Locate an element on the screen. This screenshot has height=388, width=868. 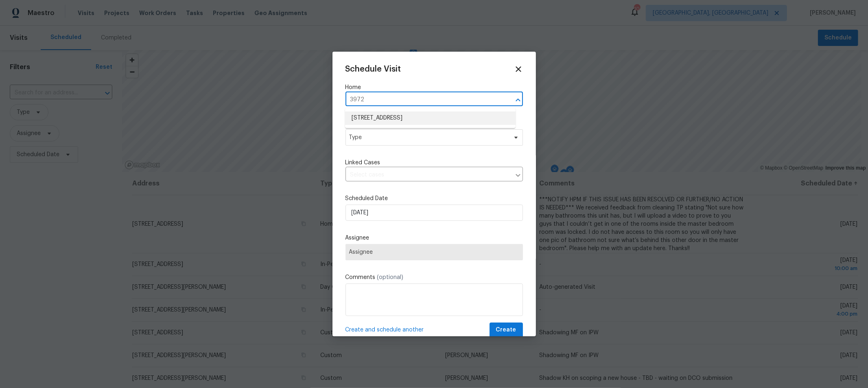
input: Enter in an address is located at coordinates (423, 100).